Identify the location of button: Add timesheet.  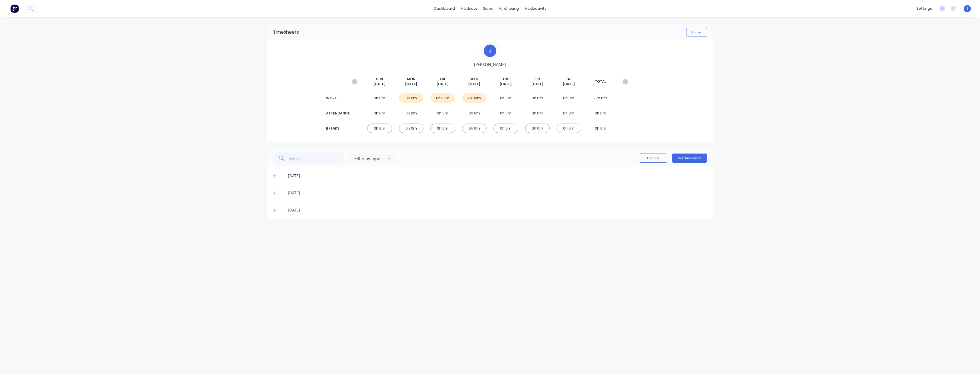
(689, 158).